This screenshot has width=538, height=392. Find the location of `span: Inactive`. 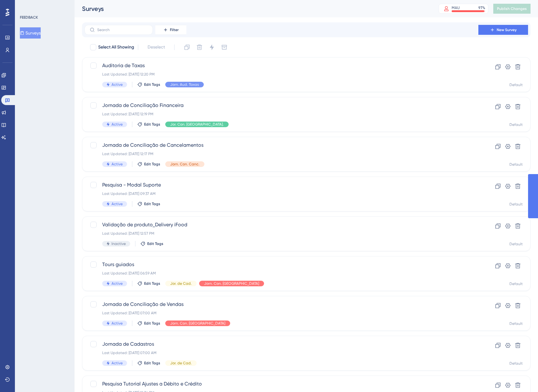

span: Inactive is located at coordinates (119, 243).